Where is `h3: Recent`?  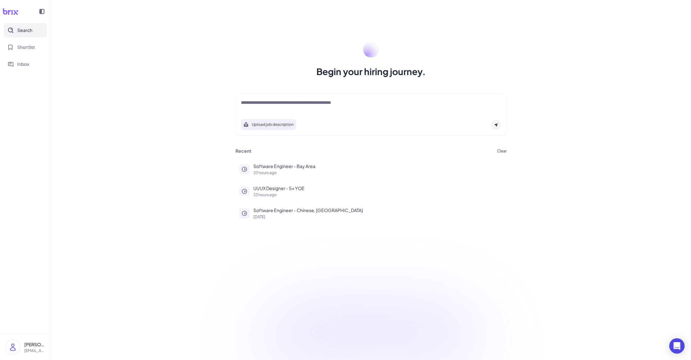
h3: Recent is located at coordinates (243, 151).